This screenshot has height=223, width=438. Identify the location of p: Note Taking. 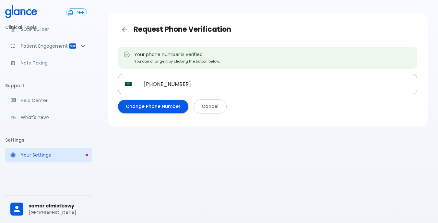
(54, 63).